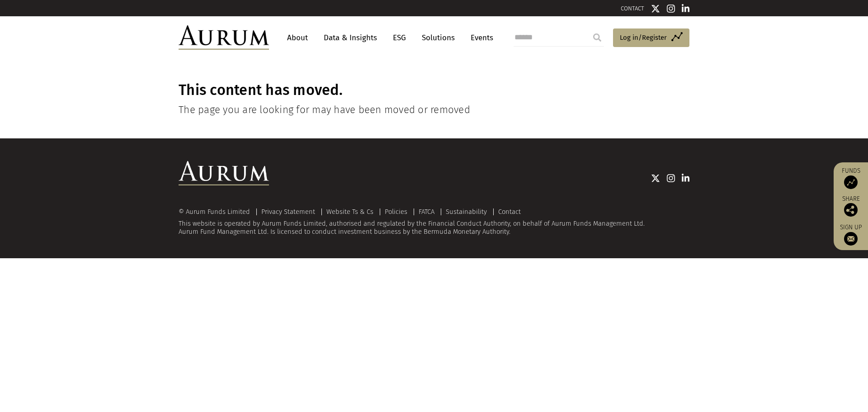 The height and width of the screenshot is (412, 868). I want to click on img: Sign up to our newsletter, so click(851, 239).